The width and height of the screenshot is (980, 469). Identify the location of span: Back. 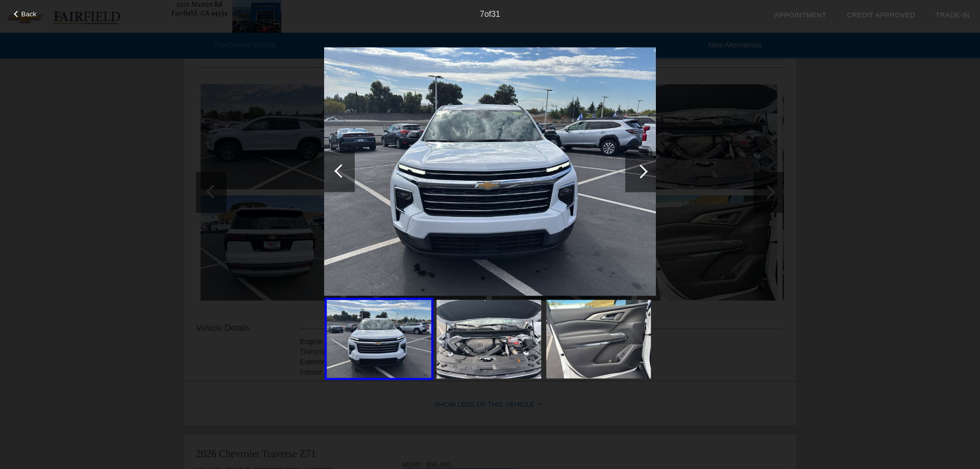
(29, 14).